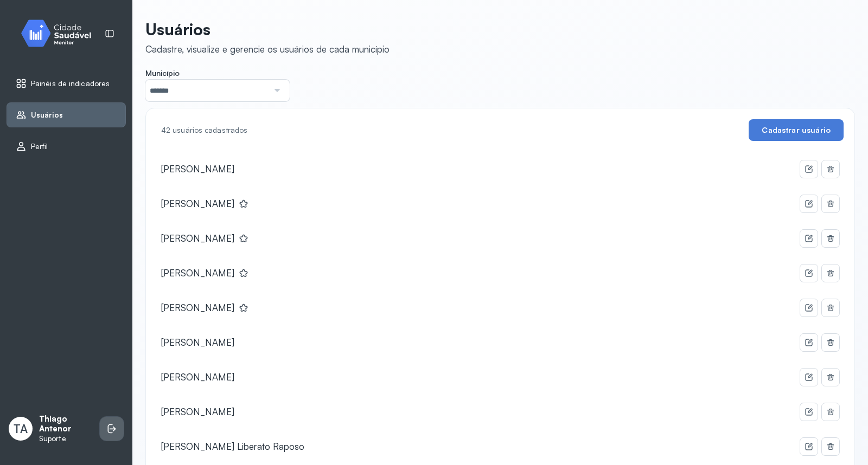 Image resolution: width=868 pixels, height=465 pixels. What do you see at coordinates (66, 115) in the screenshot?
I see `a: Usuários` at bounding box center [66, 115].